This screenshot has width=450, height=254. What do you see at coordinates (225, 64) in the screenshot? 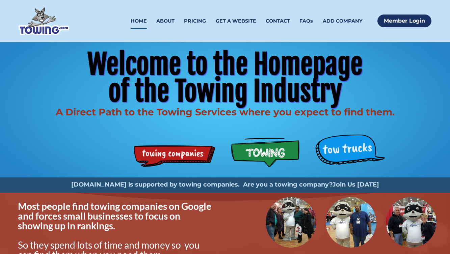
I see `span: Welcome to the Homepage` at bounding box center [225, 64].